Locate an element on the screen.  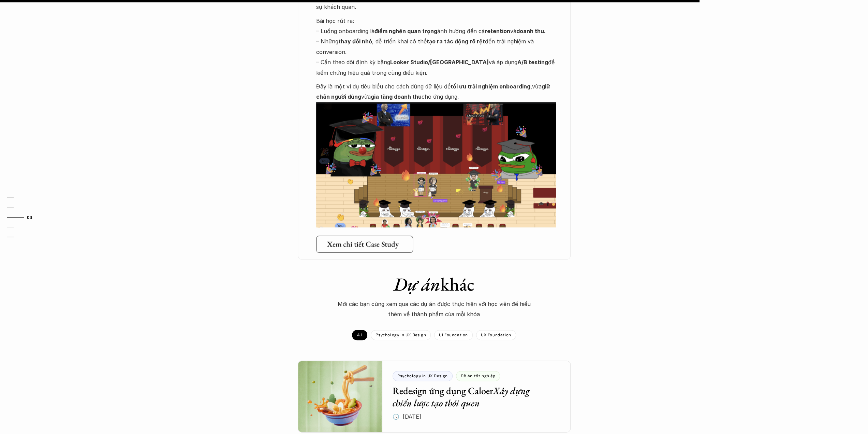
a: 03 is located at coordinates (23, 217).